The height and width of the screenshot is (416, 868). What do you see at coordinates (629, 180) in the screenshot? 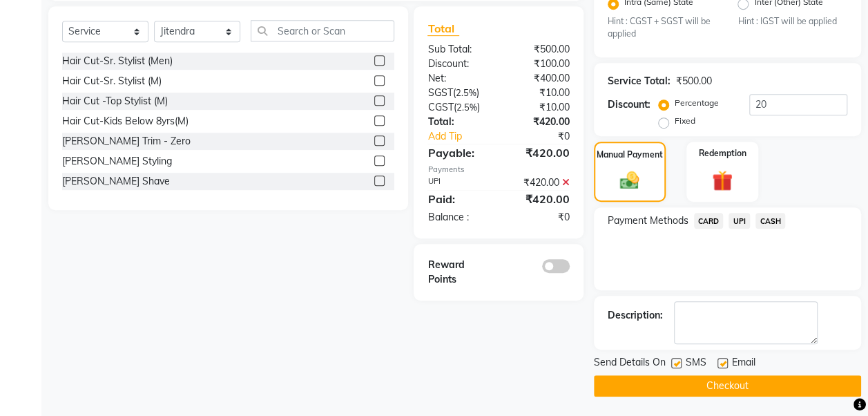
I see `img: _cash.svg` at bounding box center [629, 180].